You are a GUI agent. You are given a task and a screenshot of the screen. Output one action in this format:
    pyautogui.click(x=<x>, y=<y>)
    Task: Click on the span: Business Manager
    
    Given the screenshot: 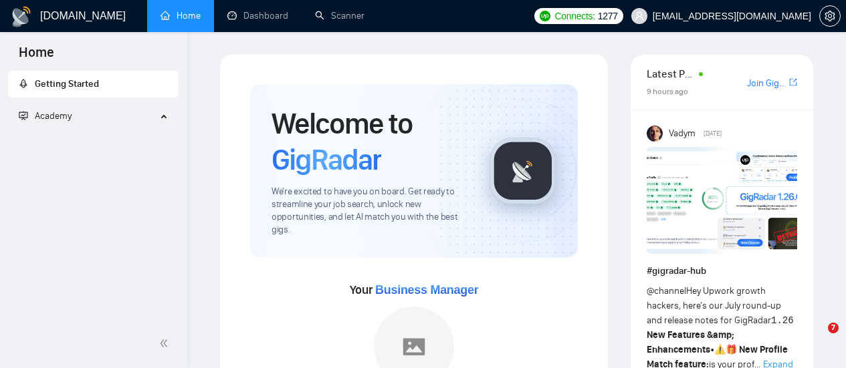 What is the action you would take?
    pyautogui.click(x=426, y=290)
    